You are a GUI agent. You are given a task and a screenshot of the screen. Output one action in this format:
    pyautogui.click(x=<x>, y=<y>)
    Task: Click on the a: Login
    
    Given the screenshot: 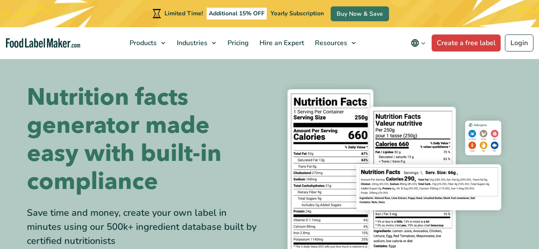 What is the action you would take?
    pyautogui.click(x=519, y=43)
    